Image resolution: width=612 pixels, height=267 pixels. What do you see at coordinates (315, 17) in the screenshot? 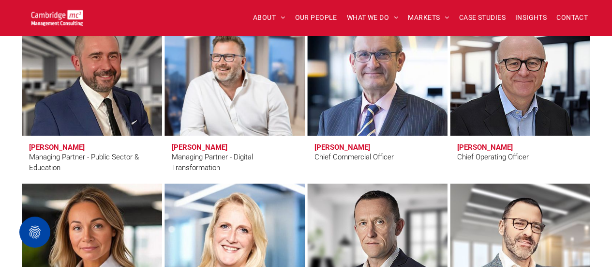
I see `a: OUR PEOPLE` at bounding box center [315, 17].